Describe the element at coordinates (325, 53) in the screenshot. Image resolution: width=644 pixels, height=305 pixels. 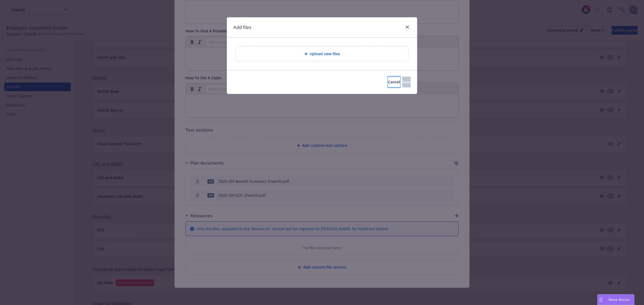
I see `span: Upload new files` at that location.